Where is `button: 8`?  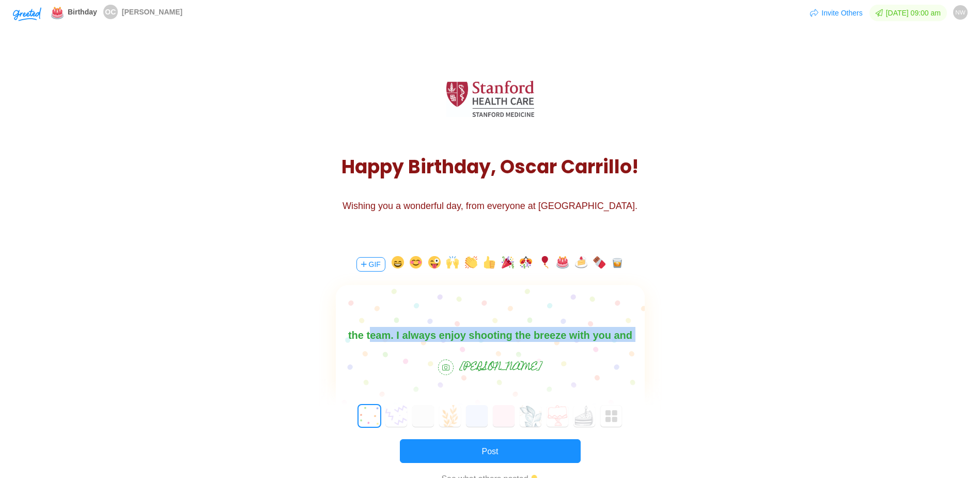
button: 8 is located at coordinates (585, 415).